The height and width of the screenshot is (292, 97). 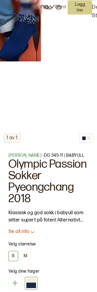 I want to click on div: 1 av 1, so click(x=12, y=138).